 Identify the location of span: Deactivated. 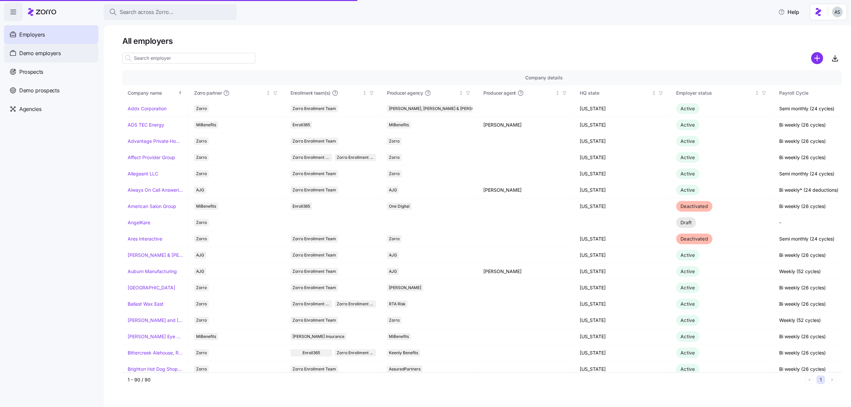
(694, 239).